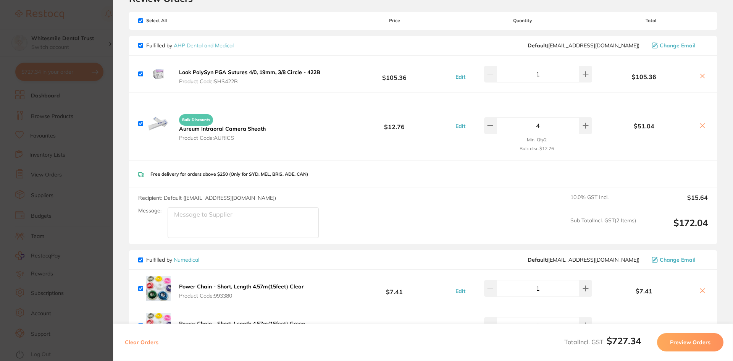  What do you see at coordinates (142, 342) in the screenshot?
I see `button: Clear Orders` at bounding box center [142, 342].